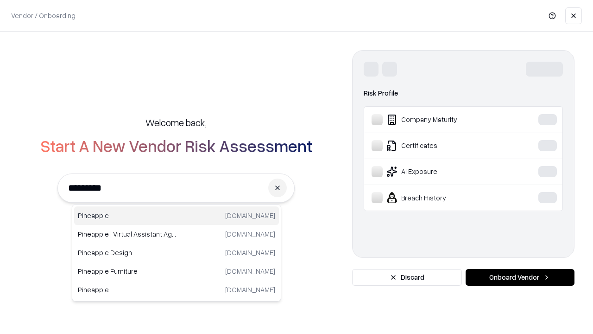 The image size is (593, 334). I want to click on p: Pineapple Design, so click(127, 252).